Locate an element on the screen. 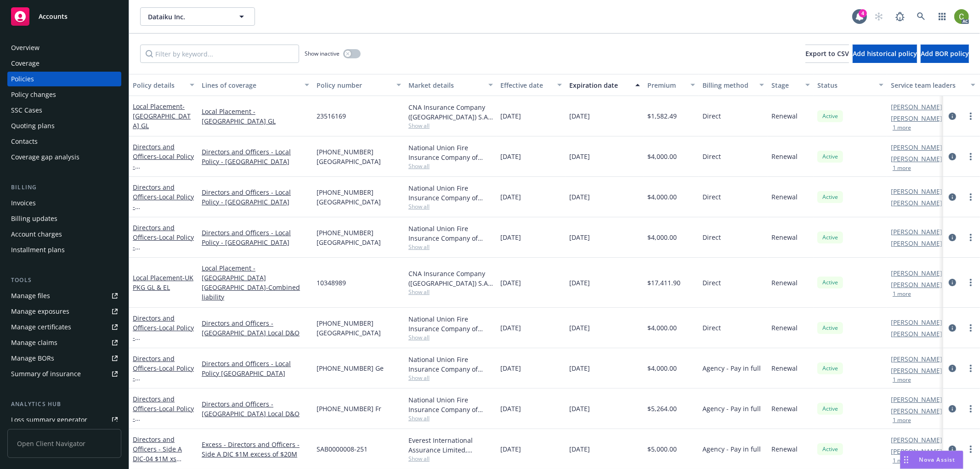  a: Accounts is located at coordinates (65, 17).